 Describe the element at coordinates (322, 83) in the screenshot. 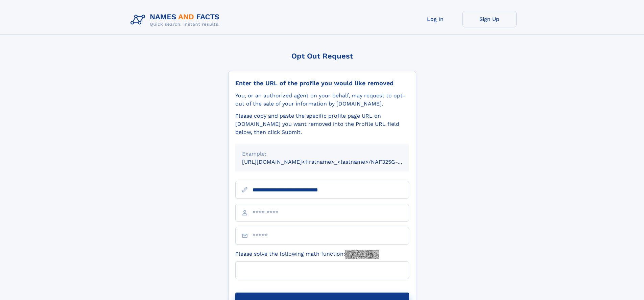

I see `div: Enter the URL of the profile you would like removed` at that location.